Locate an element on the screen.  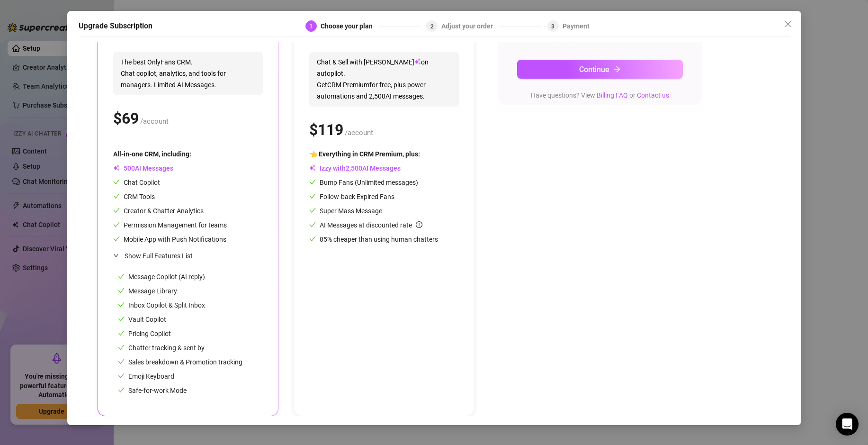
h5: Upgrade Subscription is located at coordinates (115, 26).